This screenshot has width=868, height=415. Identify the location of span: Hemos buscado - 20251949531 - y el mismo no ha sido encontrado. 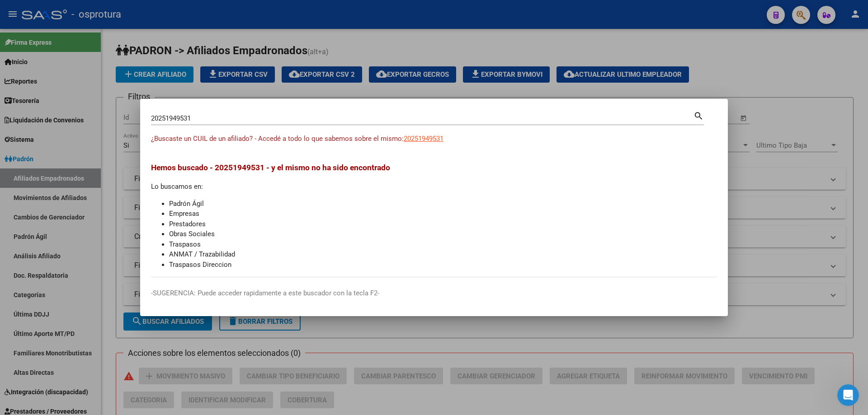
(270, 167).